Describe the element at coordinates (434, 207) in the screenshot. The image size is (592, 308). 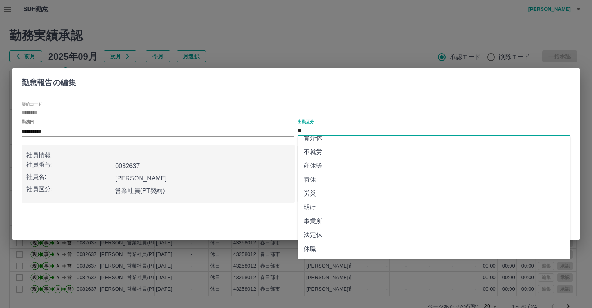
I see `li: 明け` at that location.